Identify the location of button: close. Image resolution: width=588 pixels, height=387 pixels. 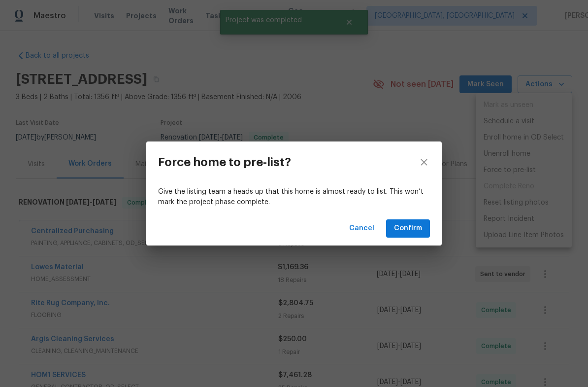
(424, 162).